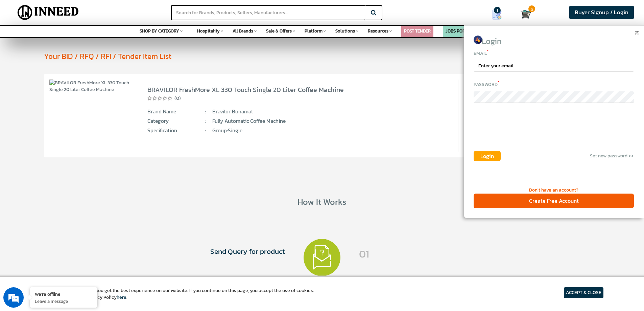 This screenshot has height=311, width=644. I want to click on em: Driven by SalesIQ, so click(69, 180).